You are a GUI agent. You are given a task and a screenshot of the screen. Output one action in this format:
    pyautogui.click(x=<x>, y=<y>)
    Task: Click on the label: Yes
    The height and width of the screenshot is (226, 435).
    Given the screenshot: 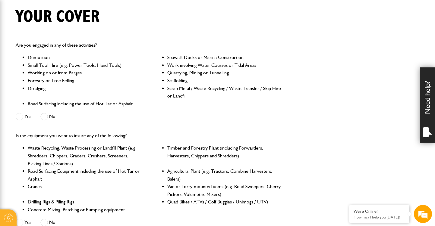 What is the action you would take?
    pyautogui.click(x=23, y=117)
    